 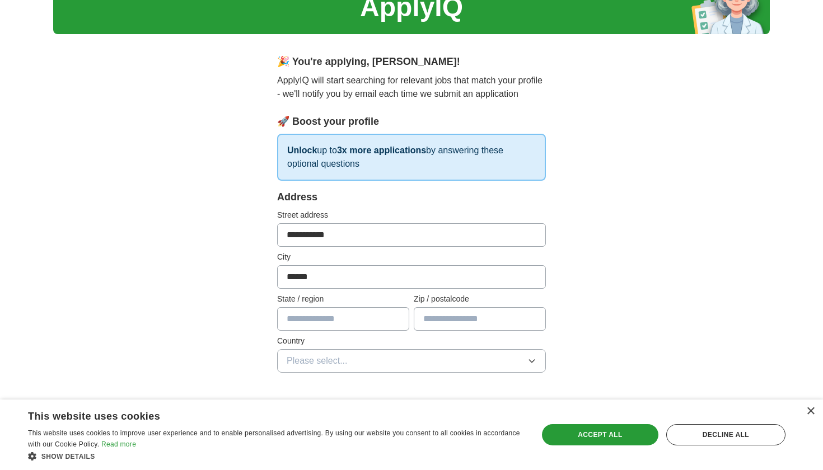 I want to click on label: Country, so click(x=411, y=341).